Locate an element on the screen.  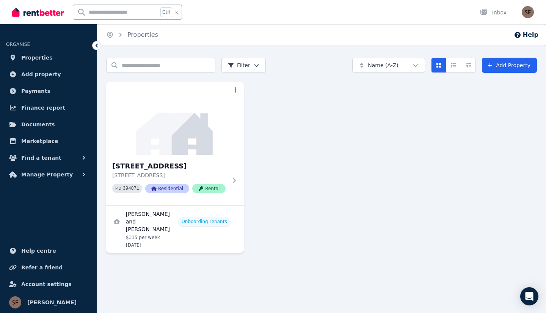
span: ORGANISE is located at coordinates (18, 44).